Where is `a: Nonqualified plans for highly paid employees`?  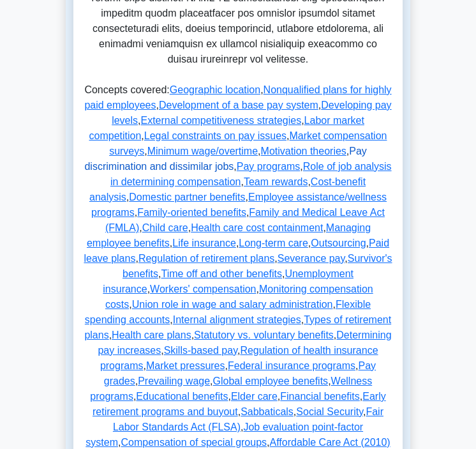
a: Nonqualified plans for highly paid employees is located at coordinates (238, 97).